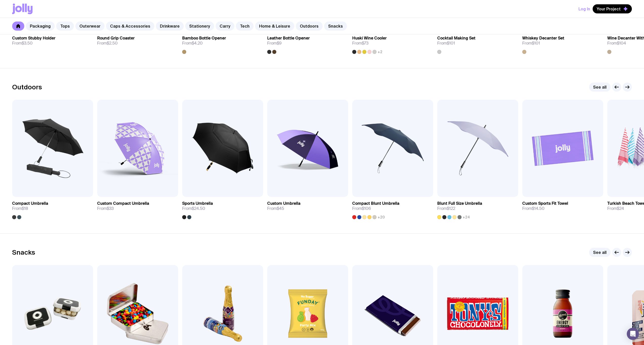  What do you see at coordinates (369, 38) in the screenshot?
I see `h3: Huski Wine Cooler` at bounding box center [369, 38].